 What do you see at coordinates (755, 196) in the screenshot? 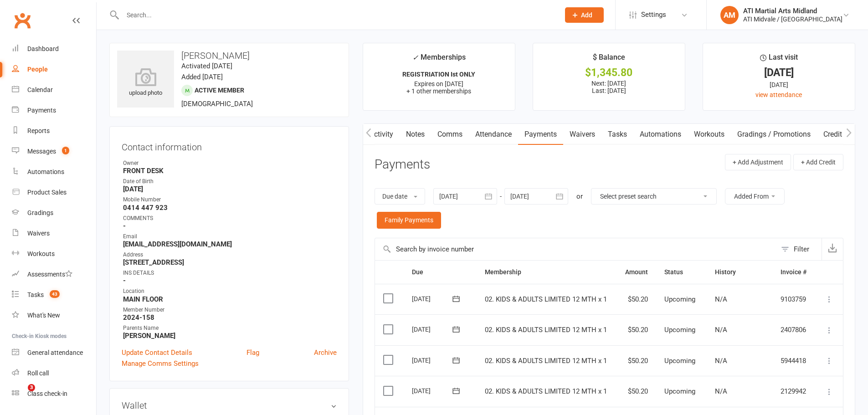
I see `button: Added From` at bounding box center [755, 196].